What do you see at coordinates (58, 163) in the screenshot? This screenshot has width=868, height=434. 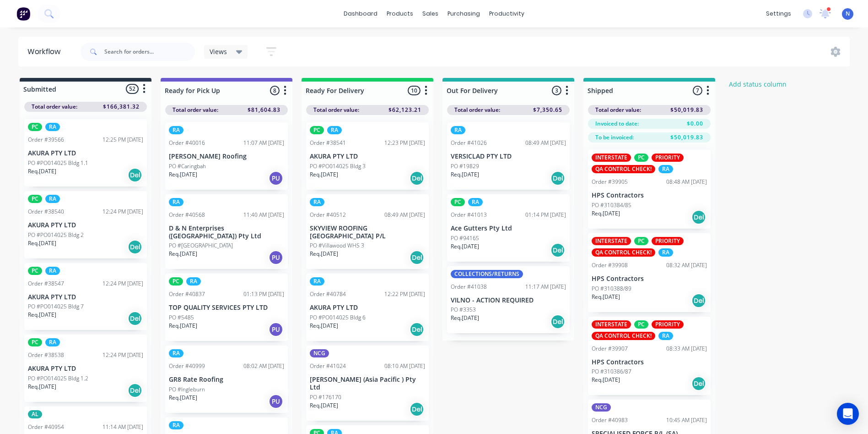 I see `p: PO #PO014025 Bldg 1.1` at bounding box center [58, 163].